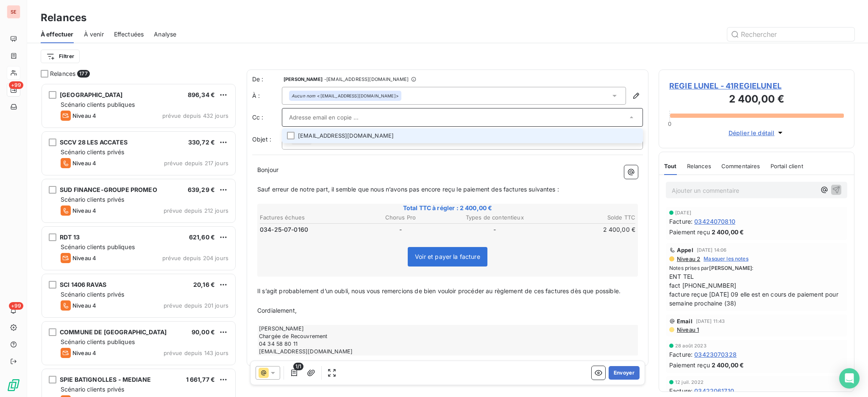 The width and height of the screenshot is (868, 397). I want to click on span: Total TTC à régler : 2 400,00 €, so click(447, 208).